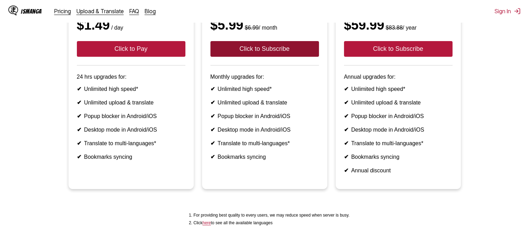  What do you see at coordinates (150, 11) in the screenshot?
I see `a: Blog` at bounding box center [150, 11].